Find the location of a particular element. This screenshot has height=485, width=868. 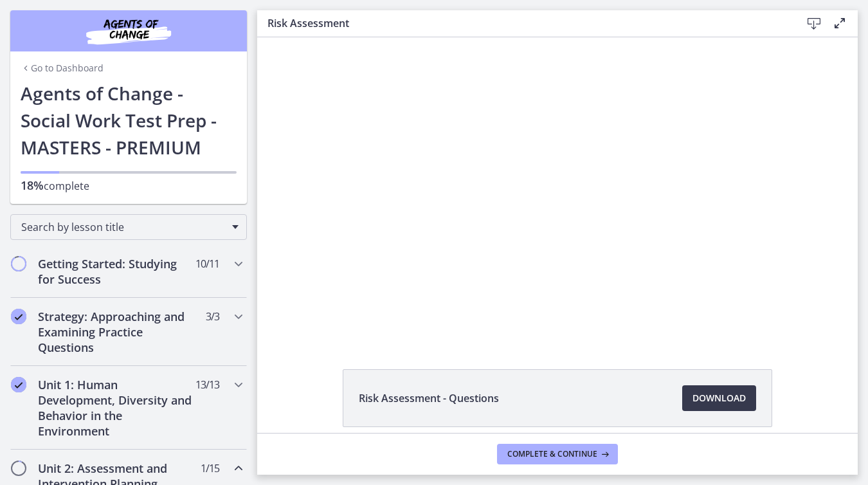

button: Complete & continue is located at coordinates (558, 454).